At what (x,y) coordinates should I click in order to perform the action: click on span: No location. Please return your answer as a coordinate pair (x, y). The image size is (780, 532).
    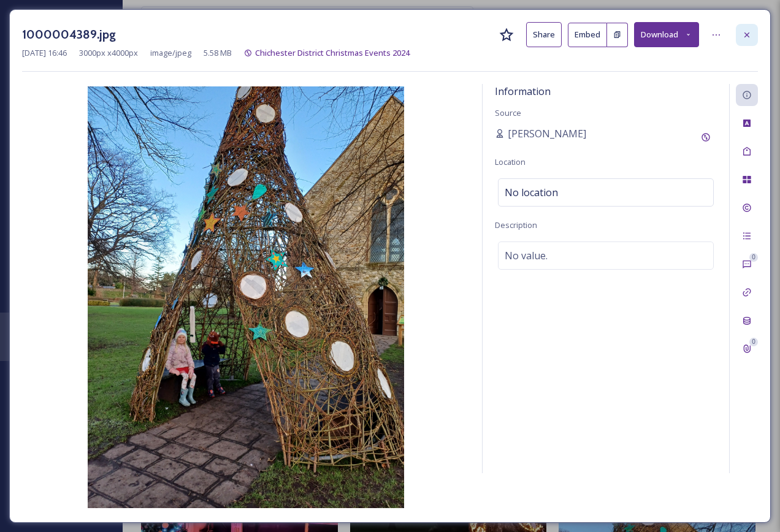
    Looking at the image, I should click on (531, 193).